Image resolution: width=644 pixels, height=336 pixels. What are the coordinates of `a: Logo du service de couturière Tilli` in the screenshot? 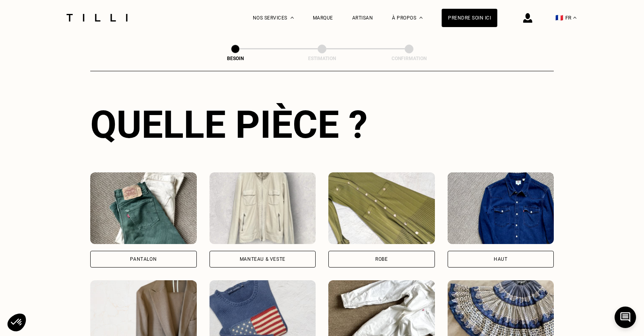 It's located at (97, 18).